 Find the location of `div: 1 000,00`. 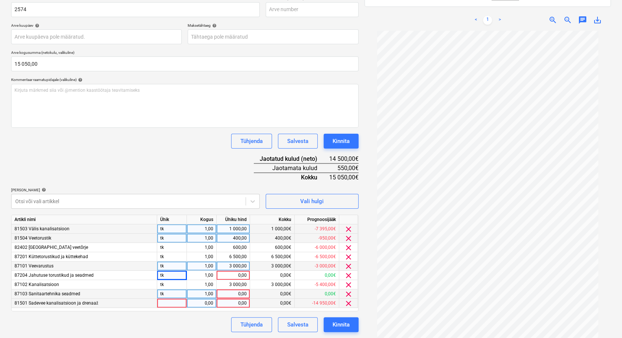

div: 1 000,00 is located at coordinates (233, 229).